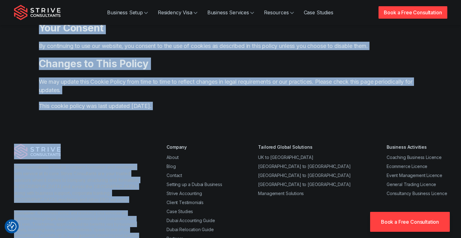 Image resolution: width=461 pixels, height=238 pixels. Describe the element at coordinates (177, 12) in the screenshot. I see `a: Residency Visa` at that location.